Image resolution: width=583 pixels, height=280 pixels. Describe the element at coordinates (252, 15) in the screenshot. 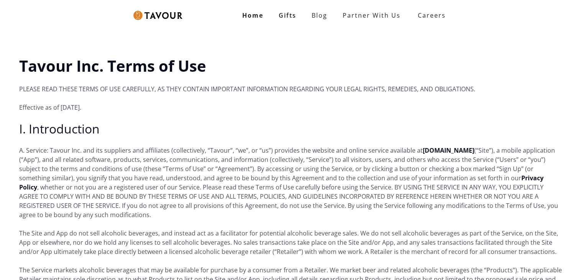

I see `a: Home` at that location.